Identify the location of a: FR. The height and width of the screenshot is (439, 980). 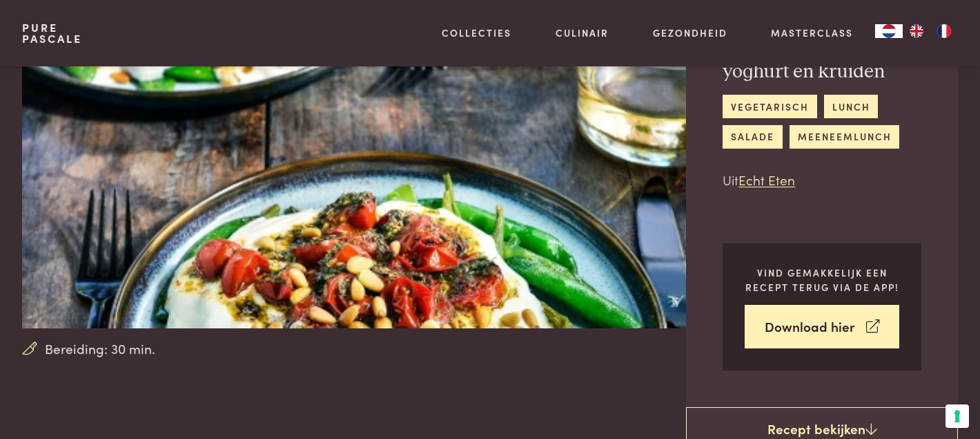
(944, 31).